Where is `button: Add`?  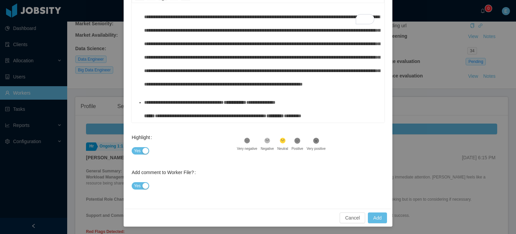
button: Add is located at coordinates (377, 217).